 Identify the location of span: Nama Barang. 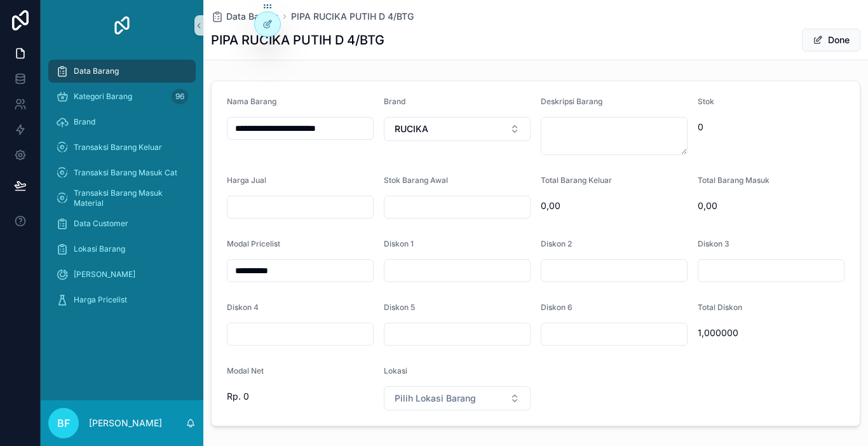
(252, 101).